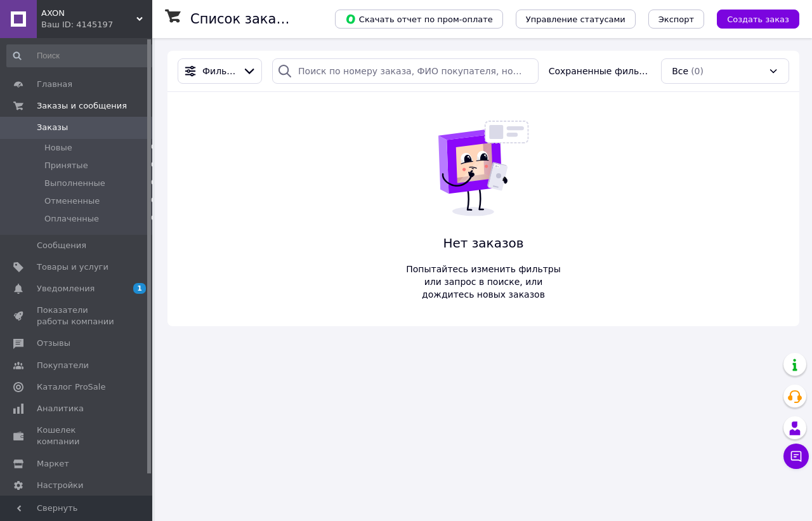 Image resolution: width=812 pixels, height=521 pixels. Describe the element at coordinates (758, 19) in the screenshot. I see `button: Создать заказ` at that location.